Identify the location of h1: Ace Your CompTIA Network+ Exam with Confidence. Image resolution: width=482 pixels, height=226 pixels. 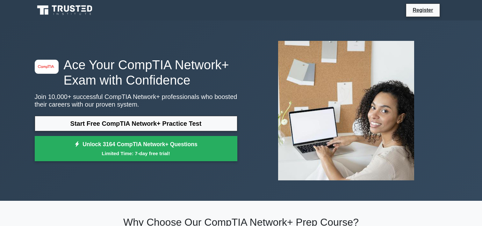
(136, 72).